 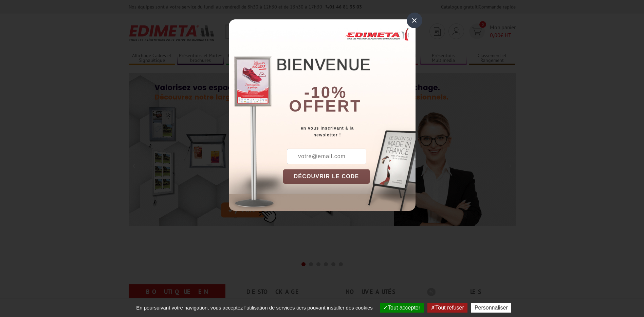 What do you see at coordinates (491, 307) in the screenshot?
I see `button: Personnaliser (fenêtre modale)` at bounding box center [491, 307].